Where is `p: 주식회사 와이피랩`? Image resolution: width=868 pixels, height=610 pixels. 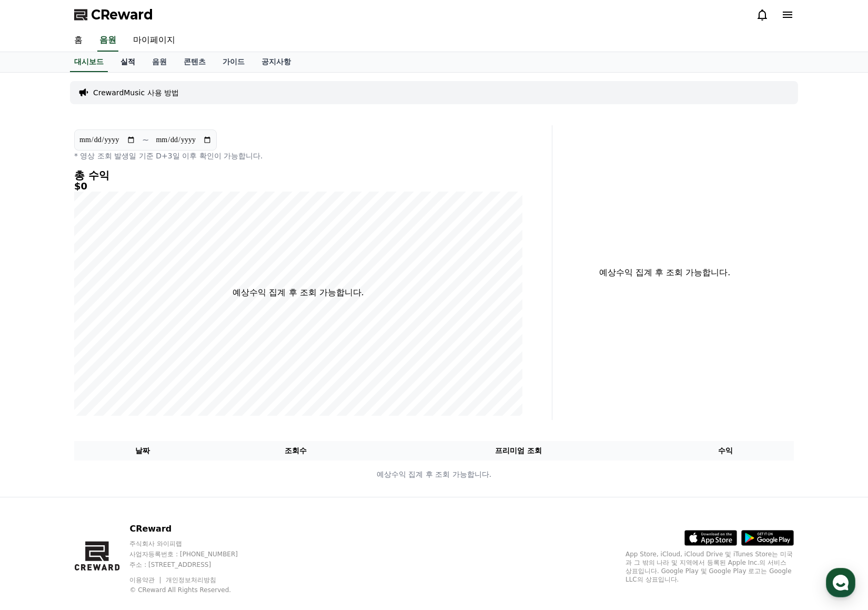 p: 주식회사 와이피랩 is located at coordinates (194, 544).